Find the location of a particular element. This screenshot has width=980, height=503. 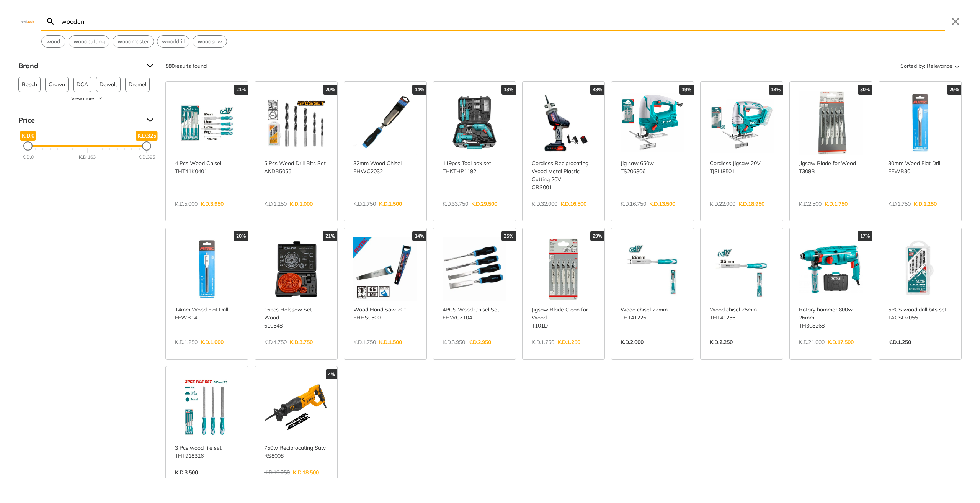

div: 30% is located at coordinates (865, 89).